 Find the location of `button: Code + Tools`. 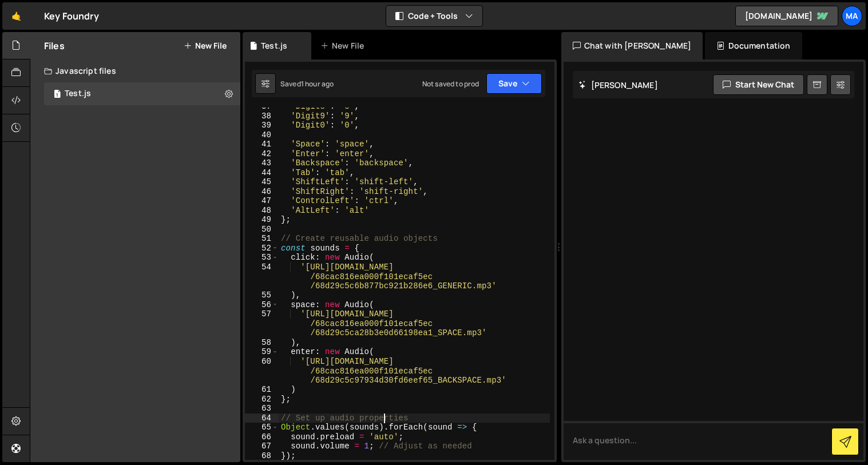

button: Code + Tools is located at coordinates (434, 16).